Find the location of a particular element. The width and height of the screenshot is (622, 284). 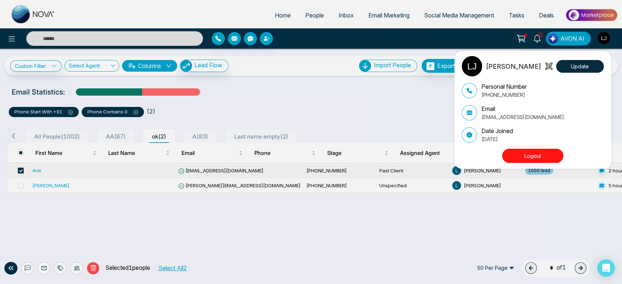

button: Update is located at coordinates (580, 66).